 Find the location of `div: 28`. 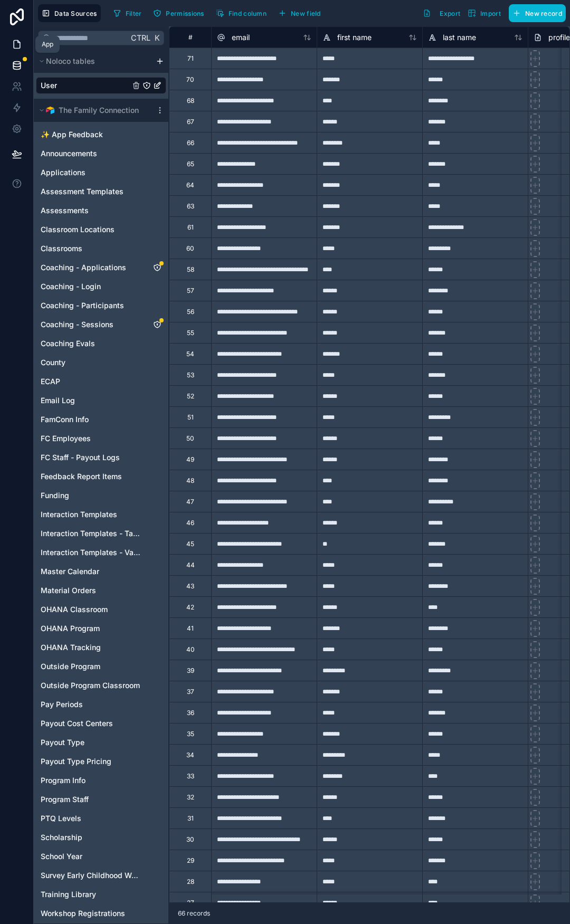

div: 28 is located at coordinates (190, 881).